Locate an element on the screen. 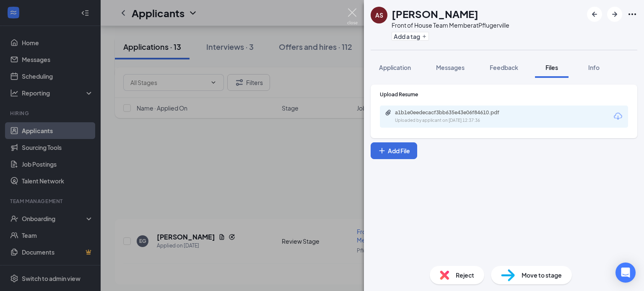 The image size is (644, 291). span: Reject is located at coordinates (465, 275).